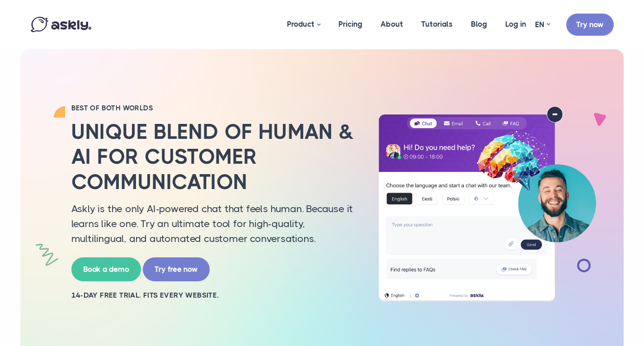 The image size is (644, 346). Describe the element at coordinates (304, 24) in the screenshot. I see `a: Product` at that location.